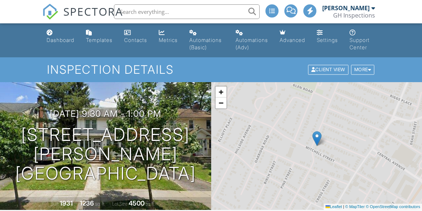 This screenshot has height=211, width=422. I want to click on div: GH Inspections, so click(354, 15).